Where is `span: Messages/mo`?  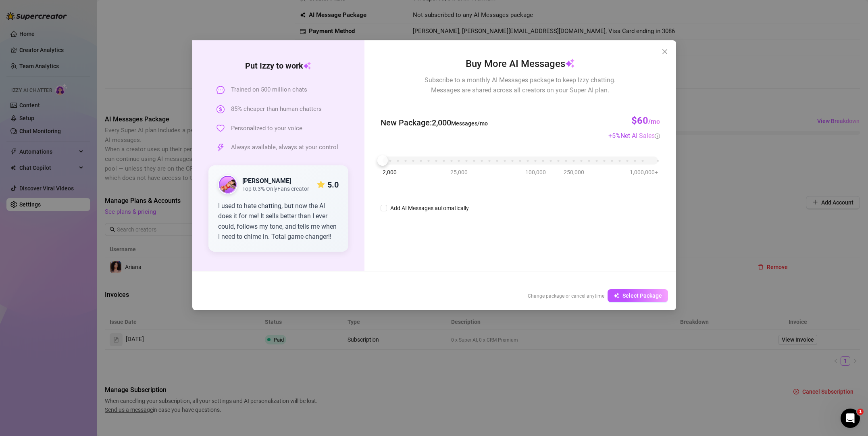
span: Messages/mo is located at coordinates (468, 123).